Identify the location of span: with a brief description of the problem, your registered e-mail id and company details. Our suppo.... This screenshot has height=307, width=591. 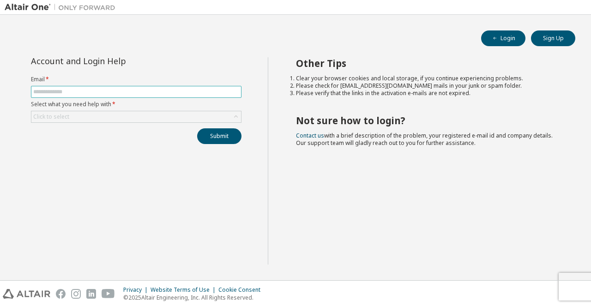
(424, 139).